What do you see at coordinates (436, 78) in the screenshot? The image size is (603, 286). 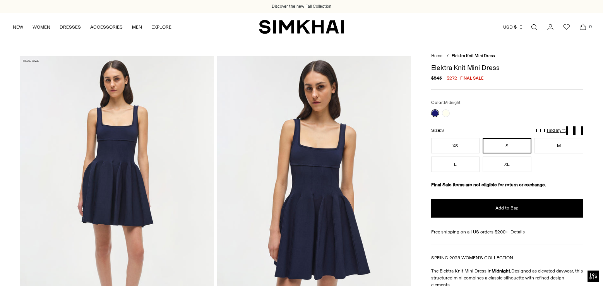 I see `s: $545` at bounding box center [436, 78].